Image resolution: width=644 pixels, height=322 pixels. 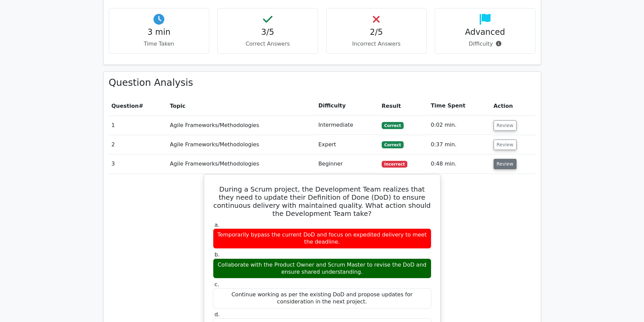 What do you see at coordinates (347, 106) in the screenshot?
I see `th: Difficulty` at bounding box center [347, 106].